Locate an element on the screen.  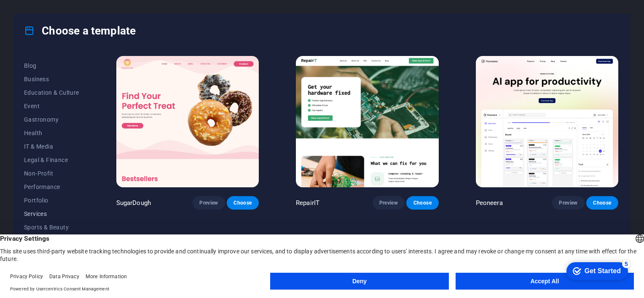
span: Non-Profit is located at coordinates (52, 174).